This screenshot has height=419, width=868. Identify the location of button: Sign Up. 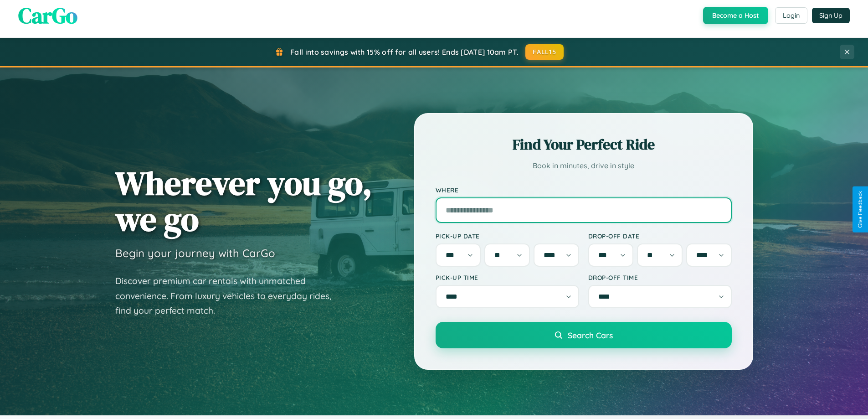
(831, 16).